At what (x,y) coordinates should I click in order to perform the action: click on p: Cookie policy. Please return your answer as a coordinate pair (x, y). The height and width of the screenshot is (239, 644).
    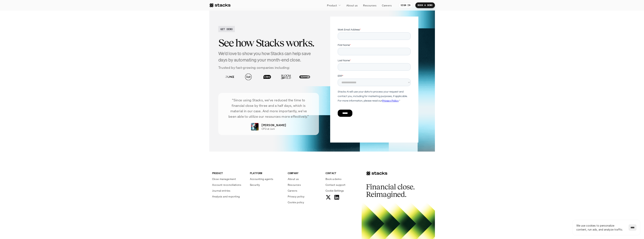
    Looking at the image, I should click on (296, 202).